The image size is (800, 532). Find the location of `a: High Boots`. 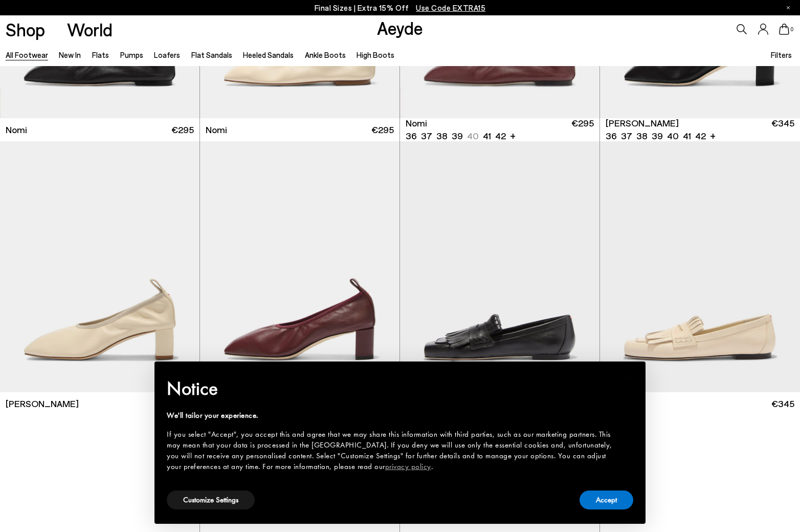

a: High Boots is located at coordinates (375, 55).